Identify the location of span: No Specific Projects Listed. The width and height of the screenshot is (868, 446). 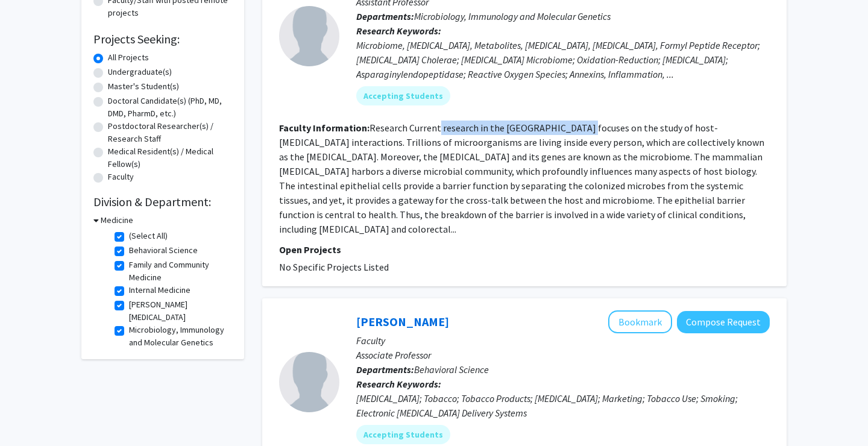
(334, 267).